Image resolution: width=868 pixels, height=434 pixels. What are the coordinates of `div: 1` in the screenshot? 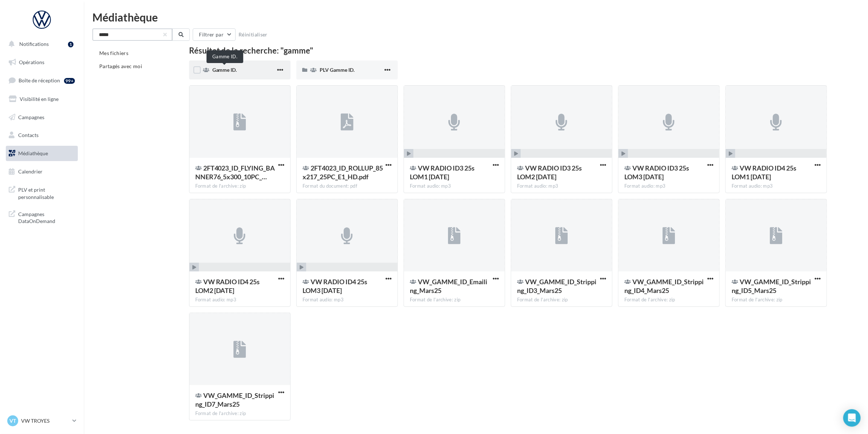 It's located at (71, 44).